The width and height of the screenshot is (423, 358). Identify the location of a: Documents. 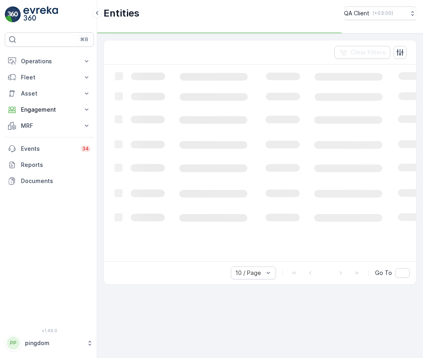
(49, 181).